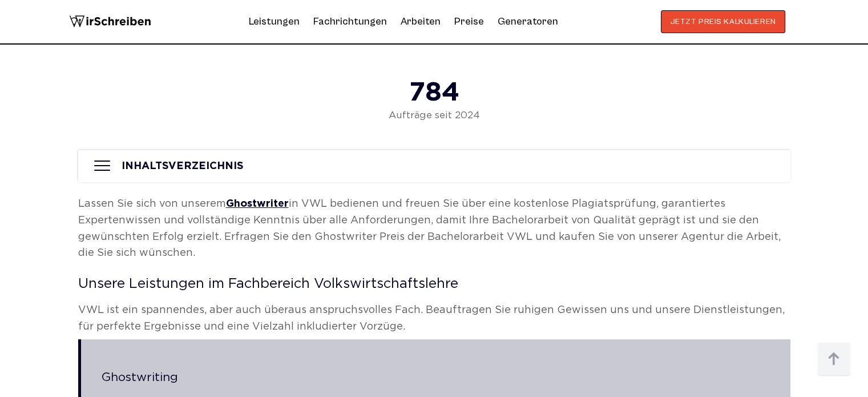 Image resolution: width=868 pixels, height=397 pixels. What do you see at coordinates (528, 22) in the screenshot?
I see `a: Generatoren` at bounding box center [528, 22].